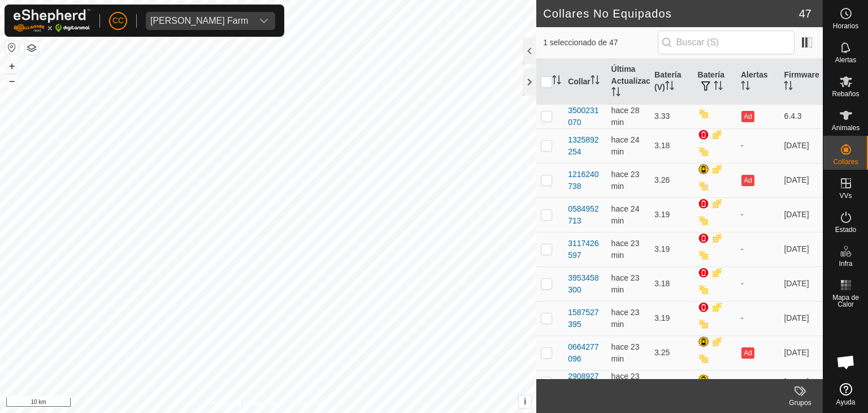 This screenshot has height=413, width=868. What do you see at coordinates (726, 42) in the screenshot?
I see `input: Buscar (S)` at bounding box center [726, 42].